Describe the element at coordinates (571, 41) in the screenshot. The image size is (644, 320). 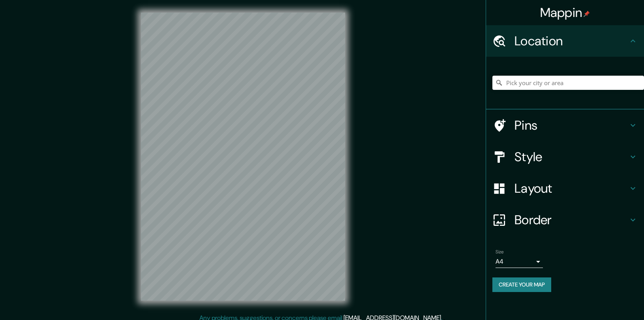
I see `h4: Location` at that location.